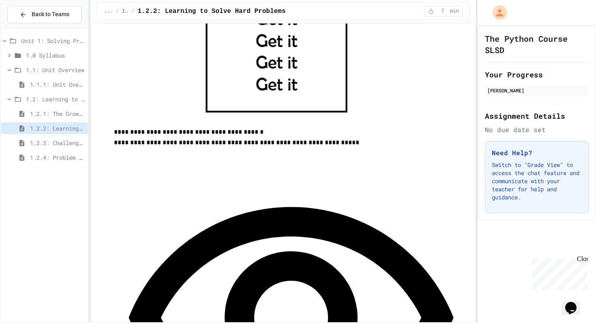 This screenshot has width=596, height=323. I want to click on span: Back to Teams, so click(50, 14).